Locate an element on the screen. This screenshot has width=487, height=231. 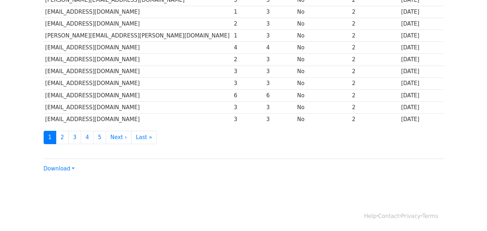
a: 2 is located at coordinates (62, 137).